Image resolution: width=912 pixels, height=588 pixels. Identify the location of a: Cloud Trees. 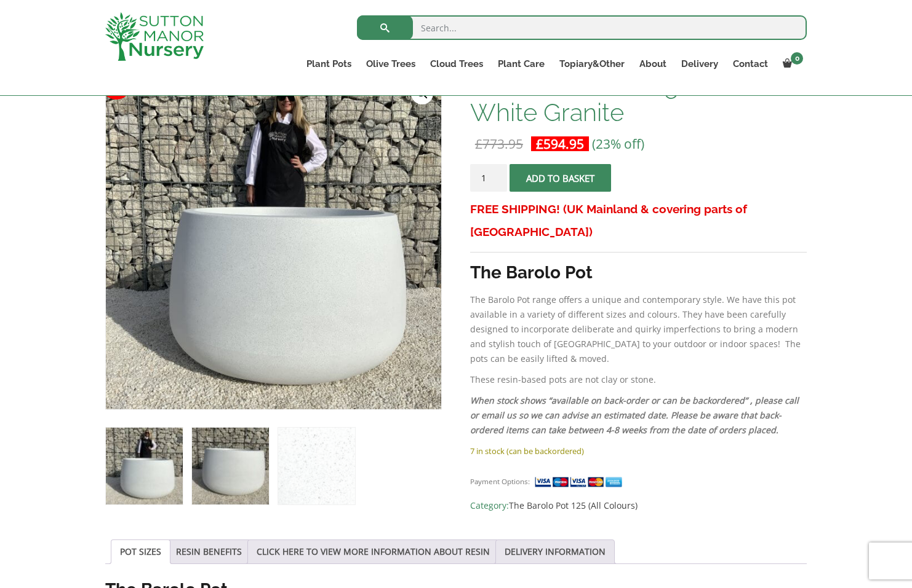
(456, 64).